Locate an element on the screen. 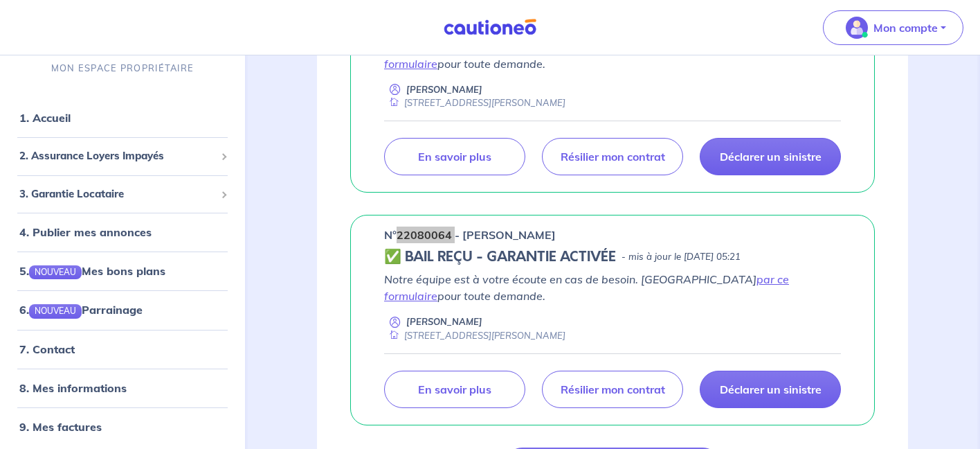  img: illu_account_valid_menu.svg is located at coordinates (857, 28).